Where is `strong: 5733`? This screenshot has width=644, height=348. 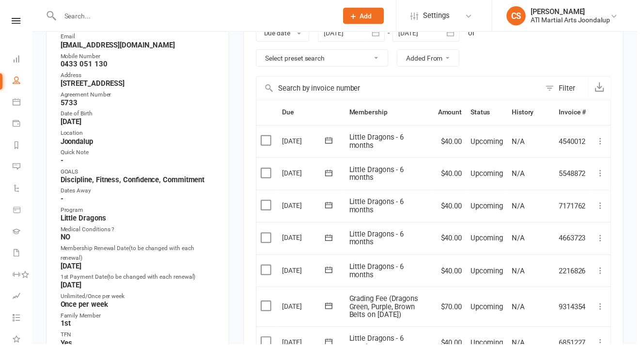
strong: 5733 is located at coordinates (139, 104).